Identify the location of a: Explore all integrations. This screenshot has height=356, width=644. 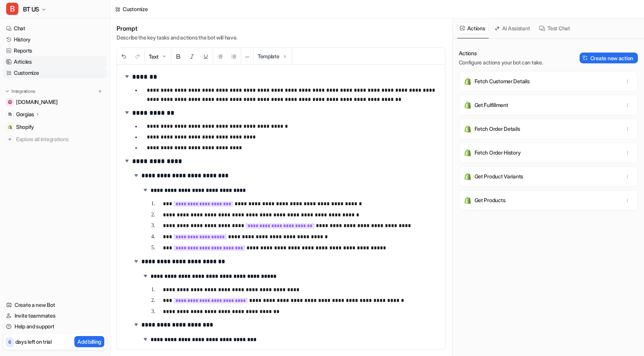
(55, 139).